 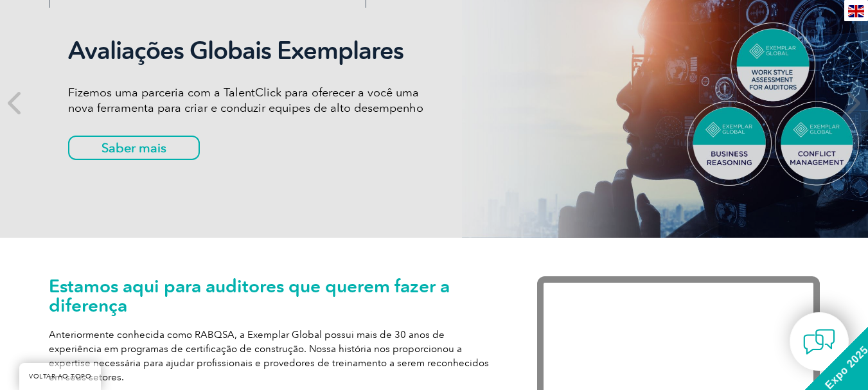 I want to click on img: en, so click(x=856, y=11).